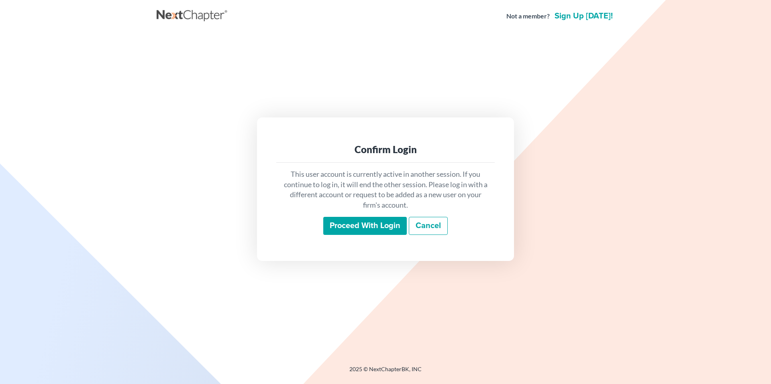 The width and height of the screenshot is (771, 384). What do you see at coordinates (385, 190) in the screenshot?
I see `p: This user account is currently active in another session. If you continue to log in, it will end ...` at bounding box center [385, 190].